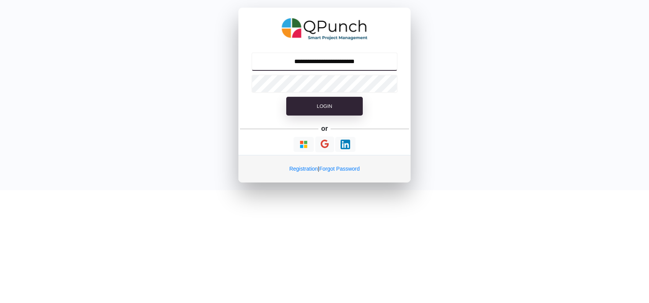  I want to click on button: Login, so click(324, 106).